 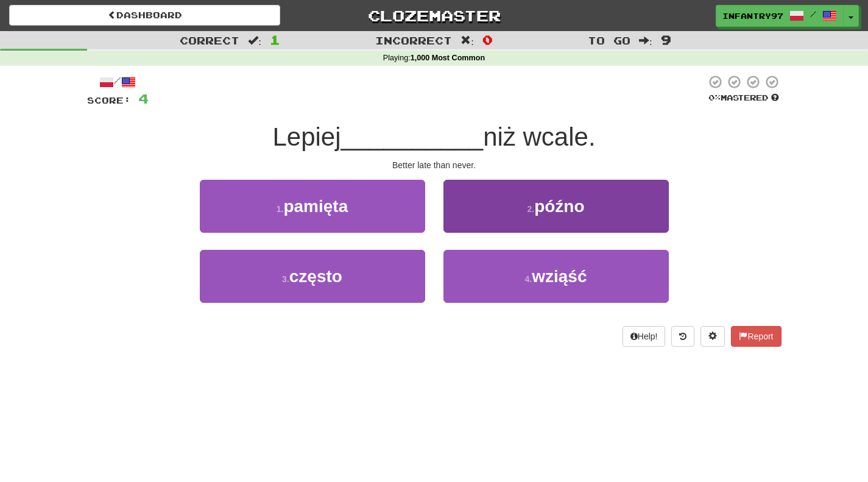 I want to click on span: 9, so click(x=666, y=39).